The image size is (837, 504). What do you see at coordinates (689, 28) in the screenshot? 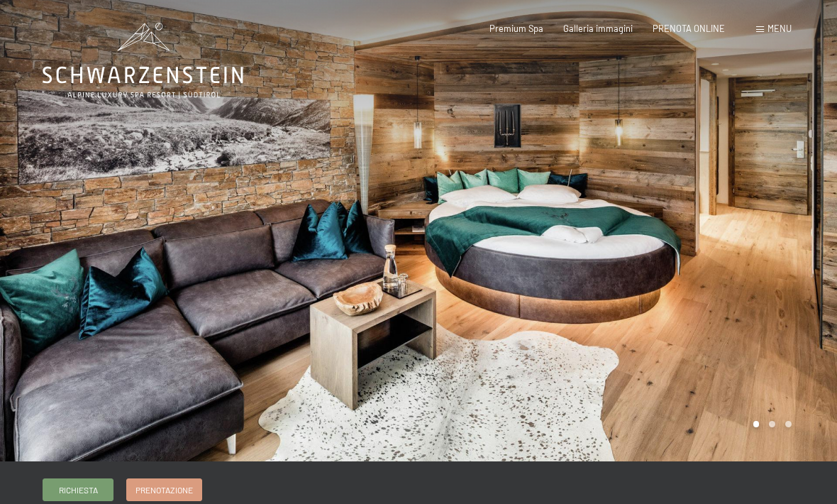
I see `span: PRENOTA ONLINE` at bounding box center [689, 28].